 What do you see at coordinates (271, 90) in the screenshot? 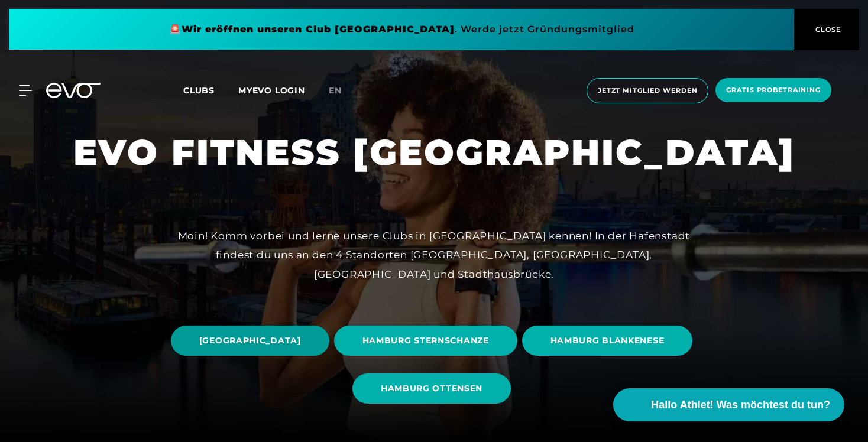
I see `a: MYEVO LOGIN` at bounding box center [271, 90].